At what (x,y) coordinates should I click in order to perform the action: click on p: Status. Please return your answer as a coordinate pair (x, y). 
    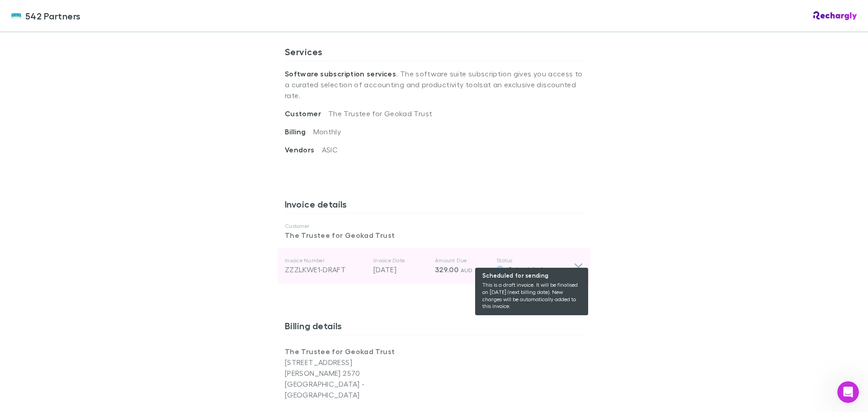
    Looking at the image, I should click on (534, 260).